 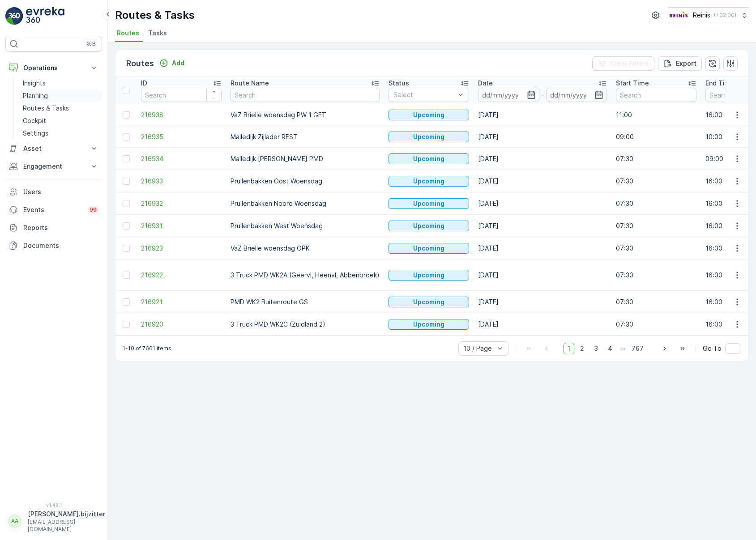 What do you see at coordinates (656, 137) in the screenshot?
I see `td: 09:00` at bounding box center [656, 137].